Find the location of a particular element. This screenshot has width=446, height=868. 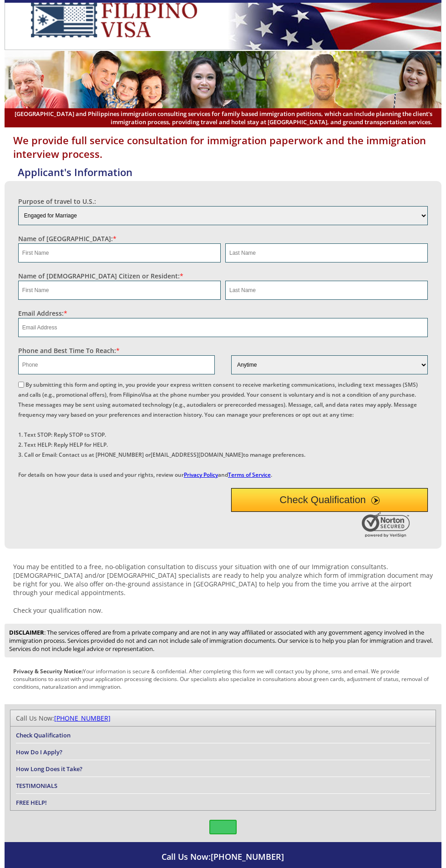

a: Check Qualification is located at coordinates (43, 735).